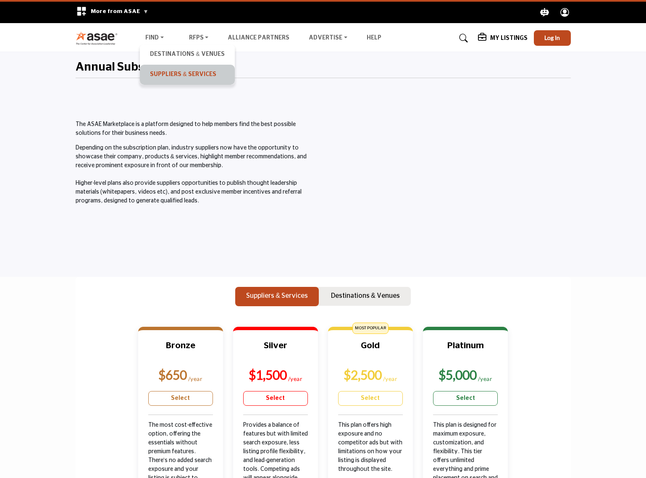 This screenshot has width=646, height=478. I want to click on span: Log In, so click(552, 37).